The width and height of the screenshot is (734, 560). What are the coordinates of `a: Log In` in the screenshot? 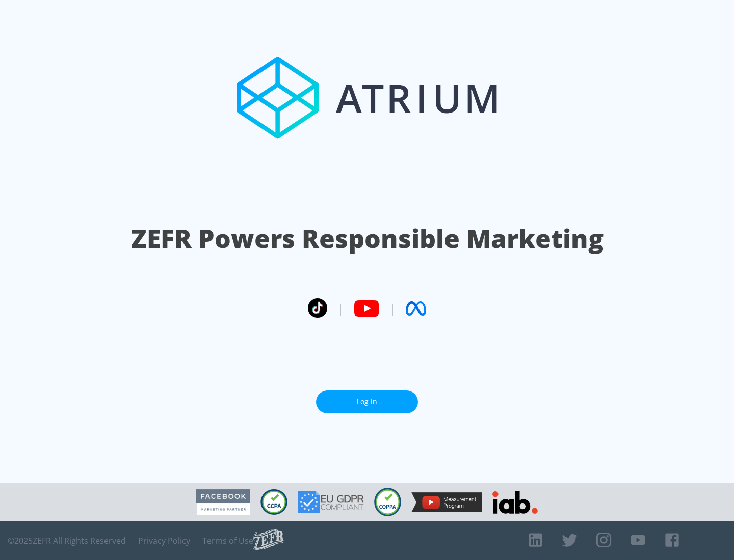 It's located at (367, 402).